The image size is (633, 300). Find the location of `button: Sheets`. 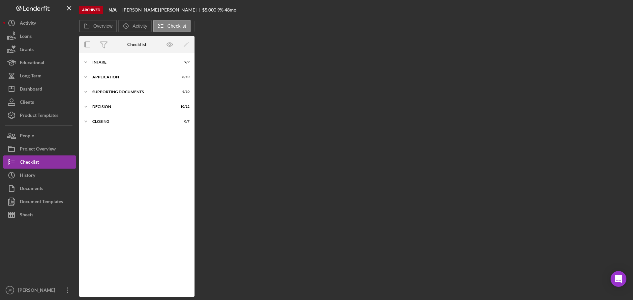

button: Sheets is located at coordinates (40, 215).